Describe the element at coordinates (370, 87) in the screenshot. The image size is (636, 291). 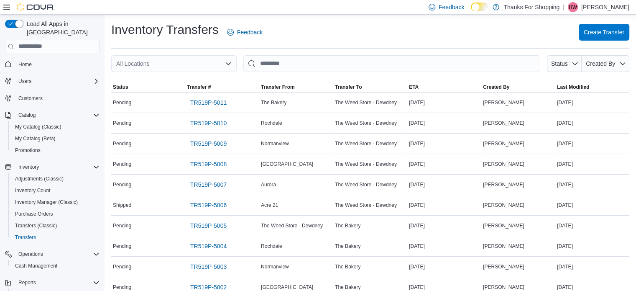
I see `button: Transfer To` at that location.